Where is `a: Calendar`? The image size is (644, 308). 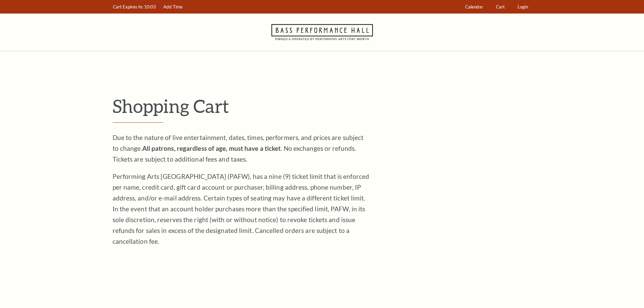
a: Calendar is located at coordinates (474, 7).